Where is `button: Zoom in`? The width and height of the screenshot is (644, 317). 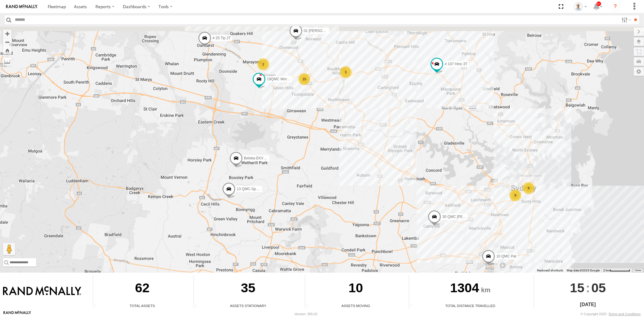 button: Zoom in is located at coordinates (7, 34).